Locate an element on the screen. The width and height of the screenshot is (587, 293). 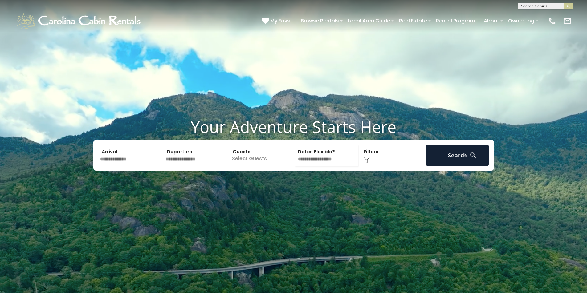
a: Real Estate is located at coordinates (413, 21).